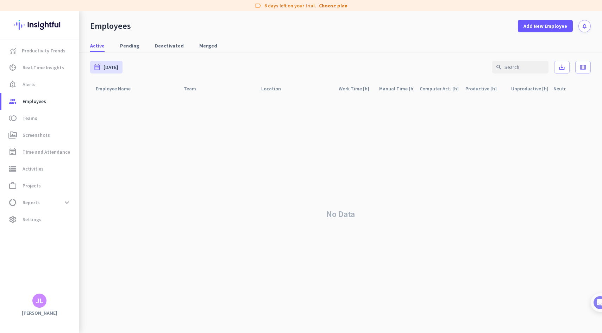  Describe the element at coordinates (545, 26) in the screenshot. I see `button: Add New Employee` at that location.